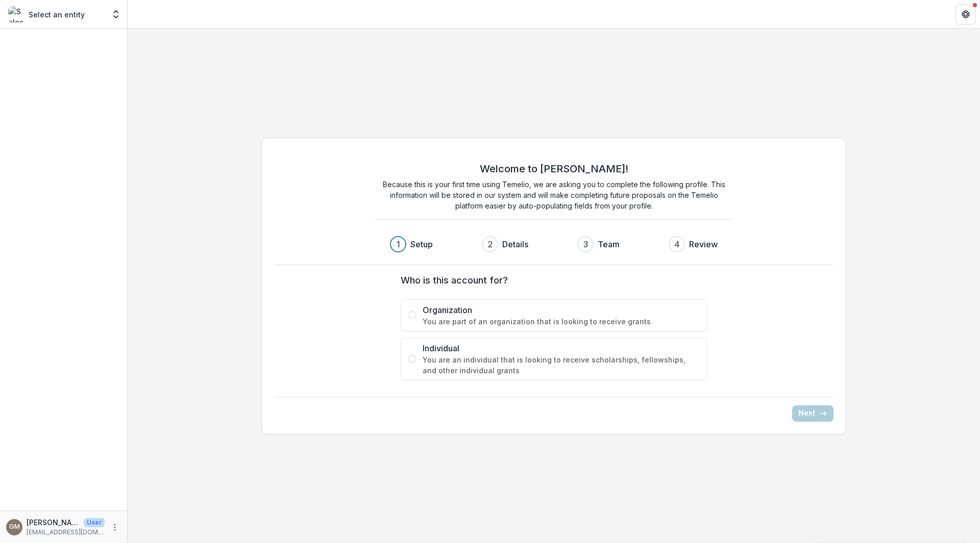  What do you see at coordinates (490, 244) in the screenshot?
I see `div: 2` at bounding box center [490, 244].